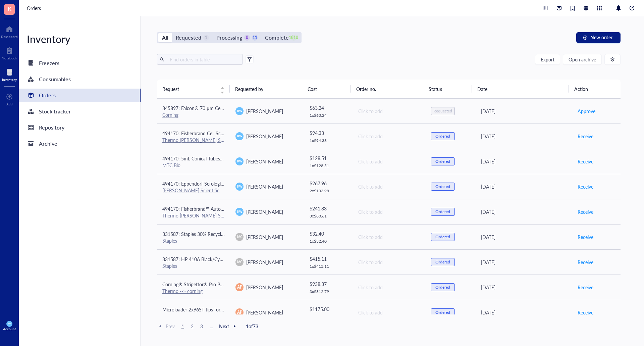 This screenshot has height=346, width=644. I want to click on div: $ 938.37, so click(328, 283).